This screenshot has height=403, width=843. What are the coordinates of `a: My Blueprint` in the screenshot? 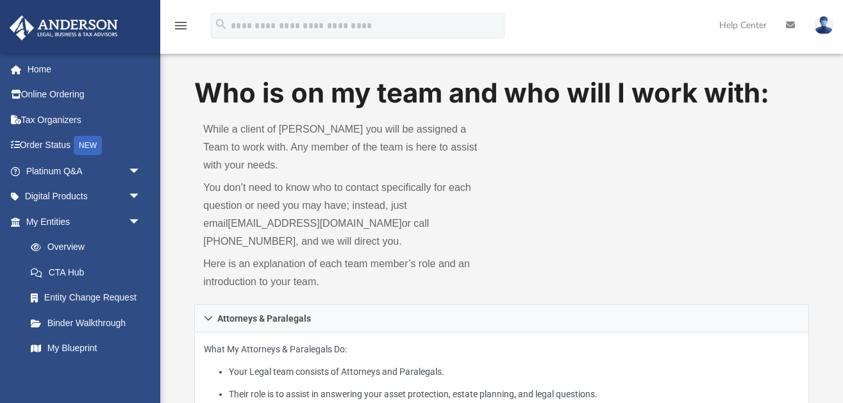 It's located at (86, 349).